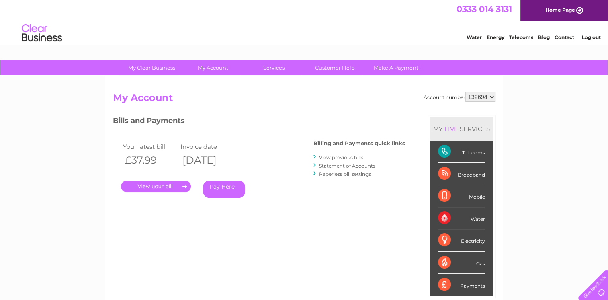 The image size is (608, 300). What do you see at coordinates (461, 173) in the screenshot?
I see `div: Broadband` at bounding box center [461, 173].